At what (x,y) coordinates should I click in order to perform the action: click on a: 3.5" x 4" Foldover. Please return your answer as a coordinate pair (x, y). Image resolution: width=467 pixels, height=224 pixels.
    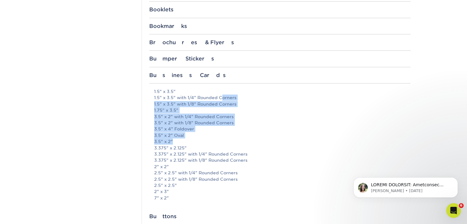
    Looking at the image, I should click on (174, 129).